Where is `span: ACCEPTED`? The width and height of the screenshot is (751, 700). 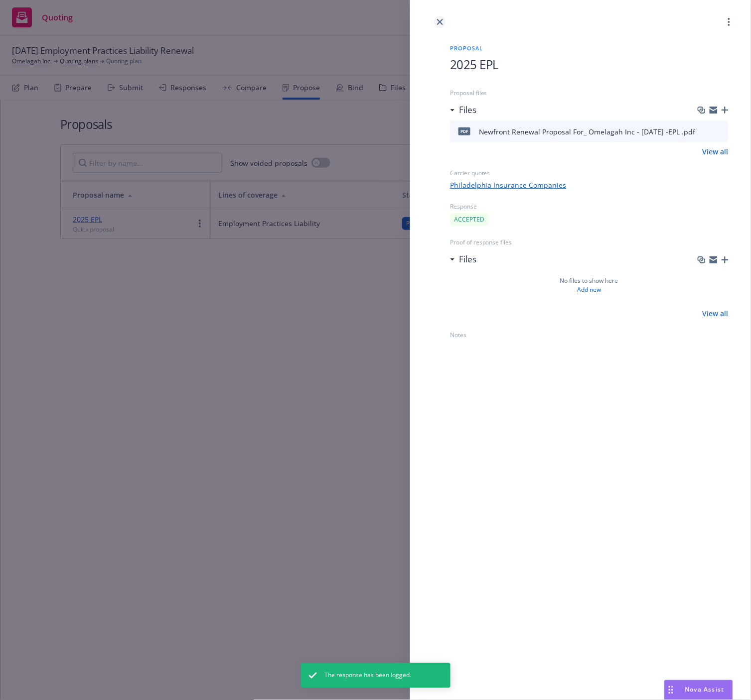 span: ACCEPTED is located at coordinates (469, 219).